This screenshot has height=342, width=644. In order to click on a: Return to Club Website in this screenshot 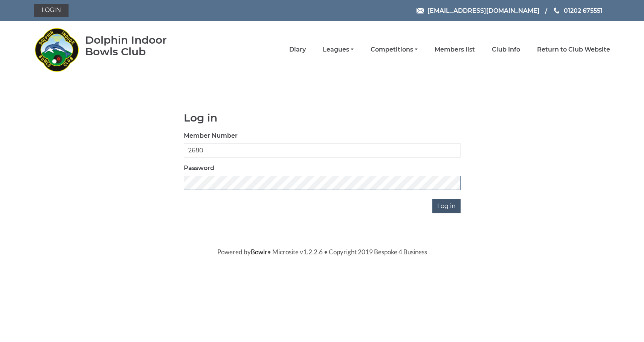, I will do `click(574, 50)`.